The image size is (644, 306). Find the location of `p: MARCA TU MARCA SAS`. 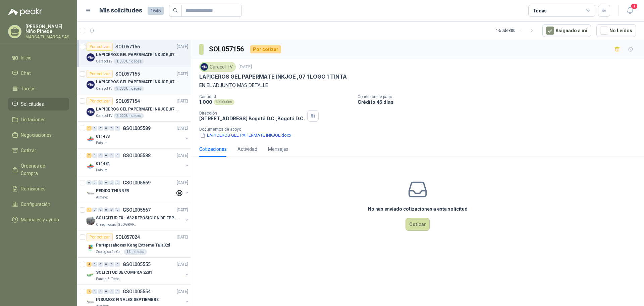

p: MARCA TU MARCA SAS is located at coordinates (47, 37).